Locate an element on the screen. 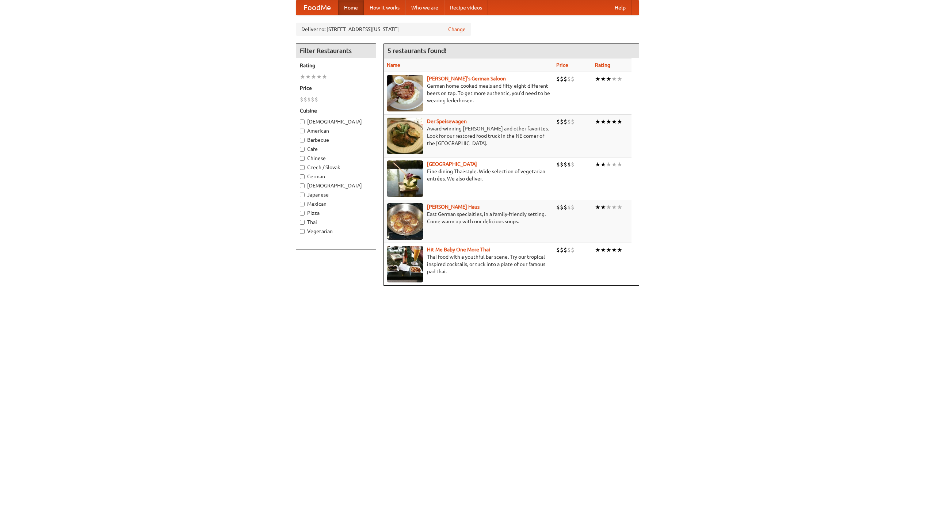  a: Change is located at coordinates (457, 29).